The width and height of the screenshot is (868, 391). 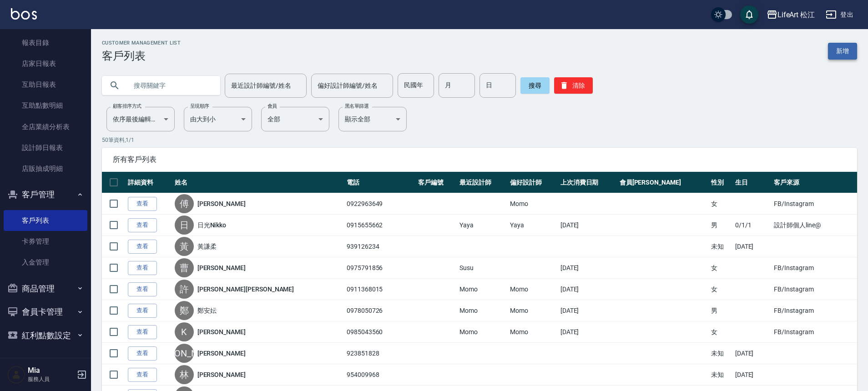 What do you see at coordinates (482, 182) in the screenshot?
I see `th: 最近設計師` at bounding box center [482, 182].